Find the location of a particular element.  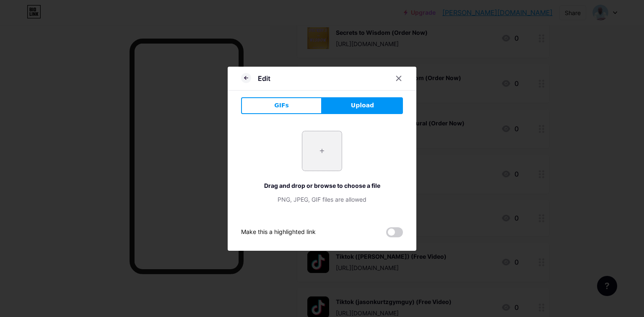

div: Drag and drop or browse to choose a file is located at coordinates (322, 185).